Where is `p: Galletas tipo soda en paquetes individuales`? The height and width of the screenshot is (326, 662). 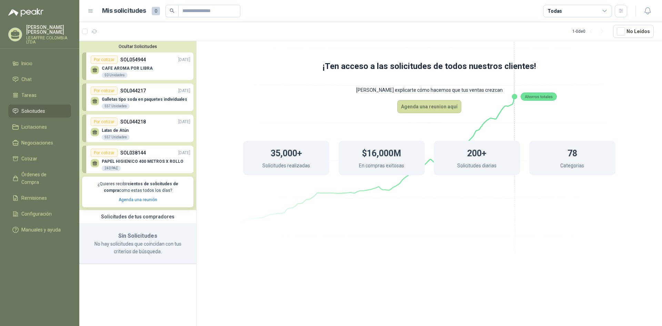
p: Galletas tipo soda en paquetes individuales is located at coordinates (145, 99).